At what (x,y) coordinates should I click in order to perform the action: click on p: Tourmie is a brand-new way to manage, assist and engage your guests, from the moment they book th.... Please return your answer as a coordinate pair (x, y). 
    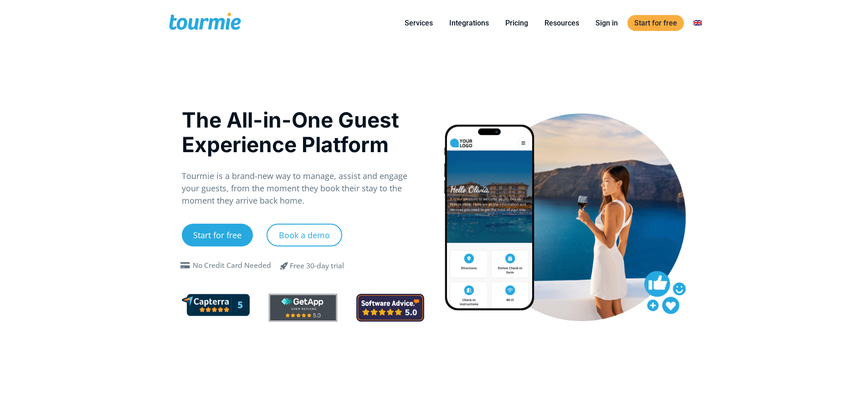
    Looking at the image, I should click on (303, 189).